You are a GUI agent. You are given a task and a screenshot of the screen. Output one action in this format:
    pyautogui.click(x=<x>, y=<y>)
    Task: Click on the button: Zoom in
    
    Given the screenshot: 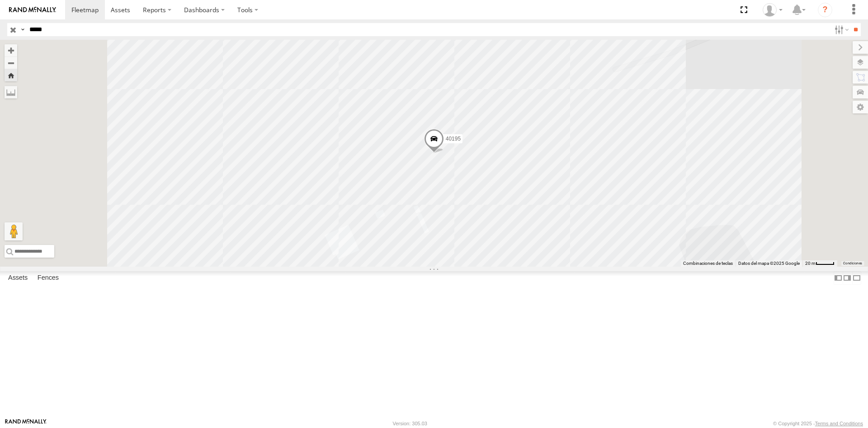 What is the action you would take?
    pyautogui.click(x=11, y=50)
    